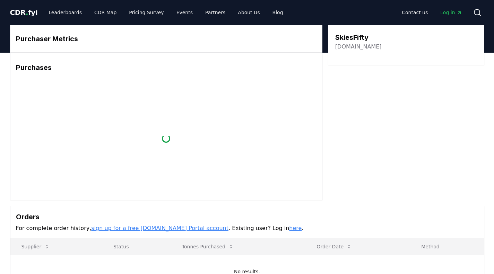  Describe the element at coordinates (295, 228) in the screenshot. I see `a: here` at that location.